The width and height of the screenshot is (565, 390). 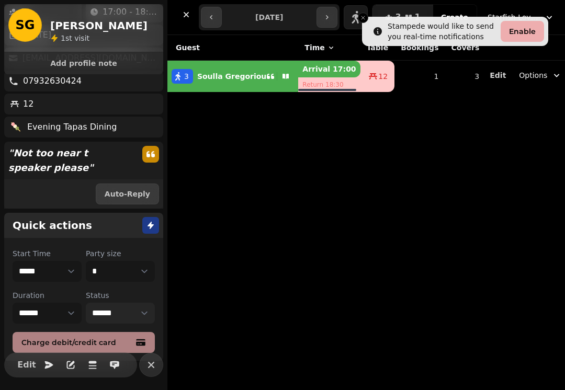 I want to click on span: SG, so click(x=25, y=25).